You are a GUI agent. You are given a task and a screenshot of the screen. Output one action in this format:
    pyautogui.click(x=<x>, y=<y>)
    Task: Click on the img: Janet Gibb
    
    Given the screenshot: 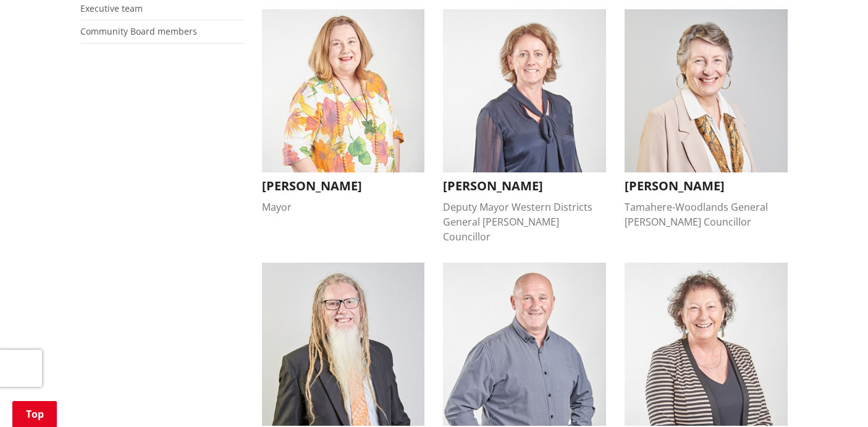 What is the action you would take?
    pyautogui.click(x=706, y=344)
    